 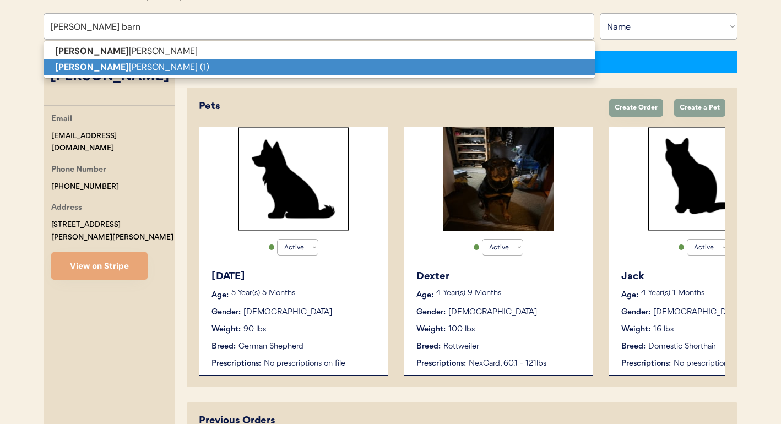 I want to click on div: Dexter, so click(x=499, y=276).